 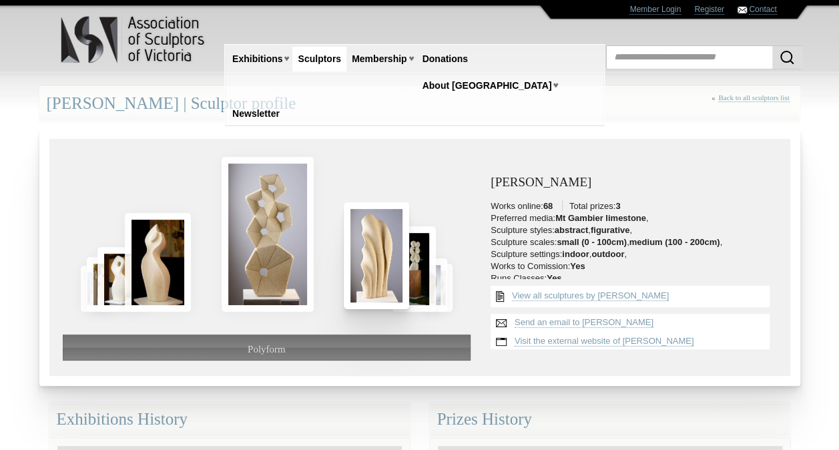 What do you see at coordinates (610, 419) in the screenshot?
I see `div: Prizes History` at bounding box center [610, 419].